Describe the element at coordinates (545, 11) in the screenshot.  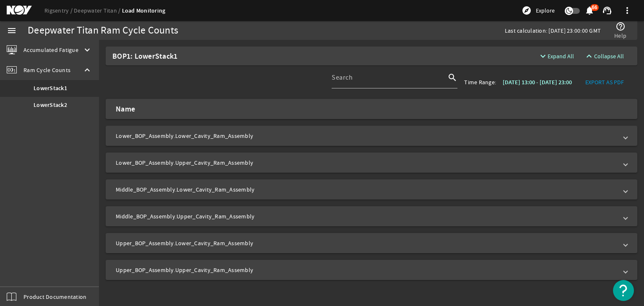
I see `span: Explore` at that location.